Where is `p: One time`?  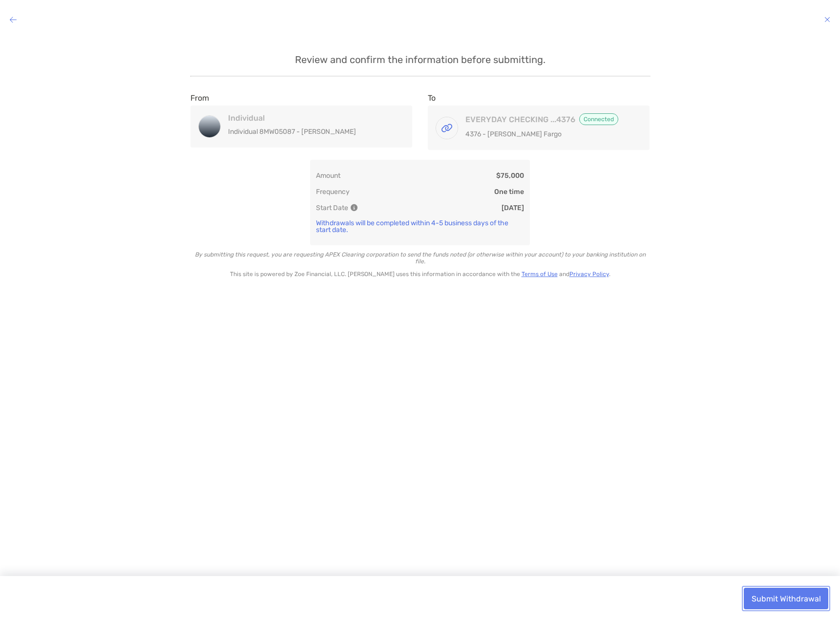
p: One time is located at coordinates (509, 191).